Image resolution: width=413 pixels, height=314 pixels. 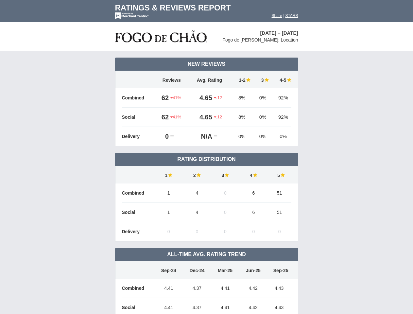 What do you see at coordinates (162, 136) in the screenshot?
I see `td: 0` at bounding box center [162, 136].